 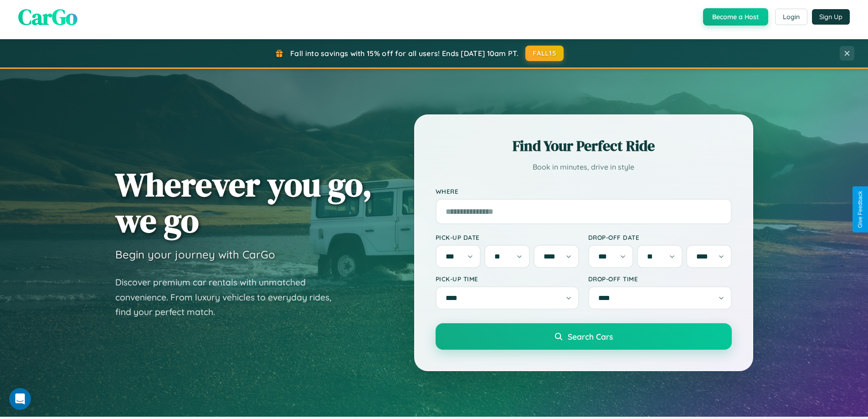 I want to click on p: Discover premium car rentals with unmatched convenience. From luxury vehicles to everyday rides, ..., so click(x=229, y=297).